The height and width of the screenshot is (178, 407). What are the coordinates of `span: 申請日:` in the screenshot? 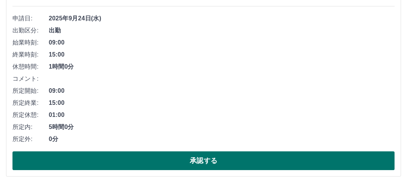 It's located at (31, 19).